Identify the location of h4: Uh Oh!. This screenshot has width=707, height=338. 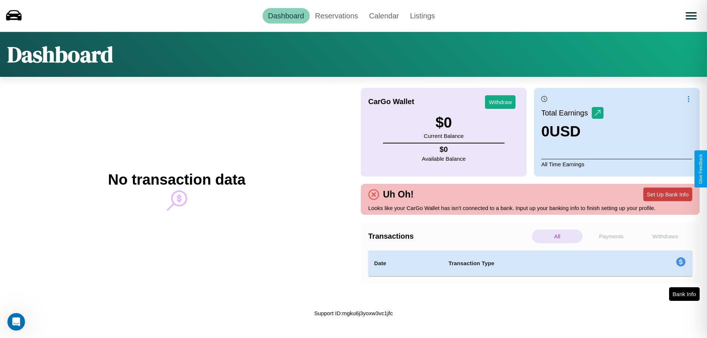
(398, 194).